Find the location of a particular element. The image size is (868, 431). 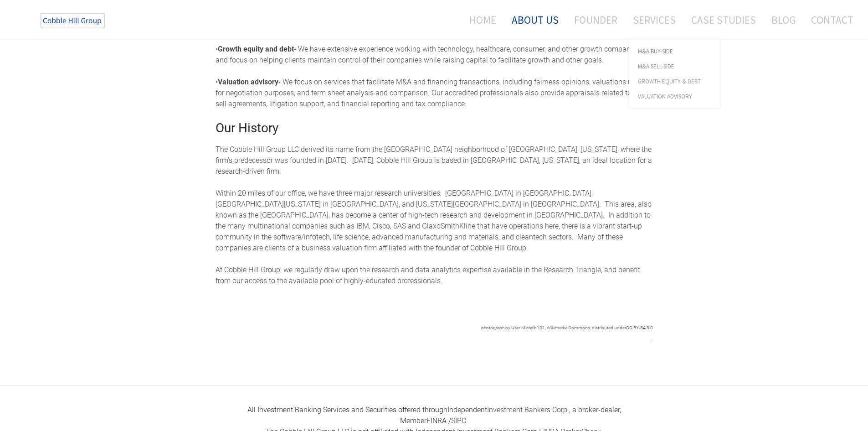

a: M&A Sell-Side is located at coordinates (674, 67).